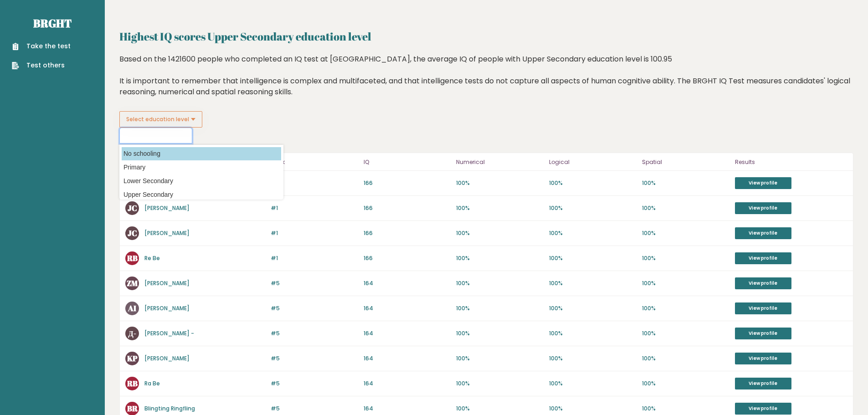 Image resolution: width=868 pixels, height=415 pixels. I want to click on option: Lower Secondary, so click(201, 181).